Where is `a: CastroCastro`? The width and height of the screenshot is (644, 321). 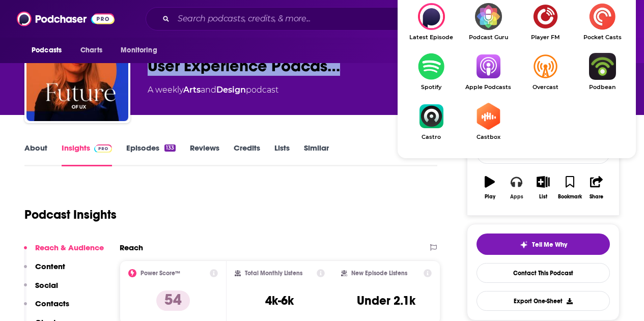
a: CastroCastro is located at coordinates (431, 122).